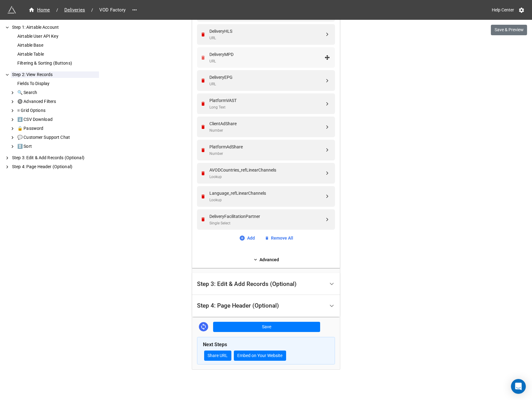 Image resolution: width=532 pixels, height=400 pixels. Describe the element at coordinates (40, 10) in the screenshot. I see `a: Home` at that location.